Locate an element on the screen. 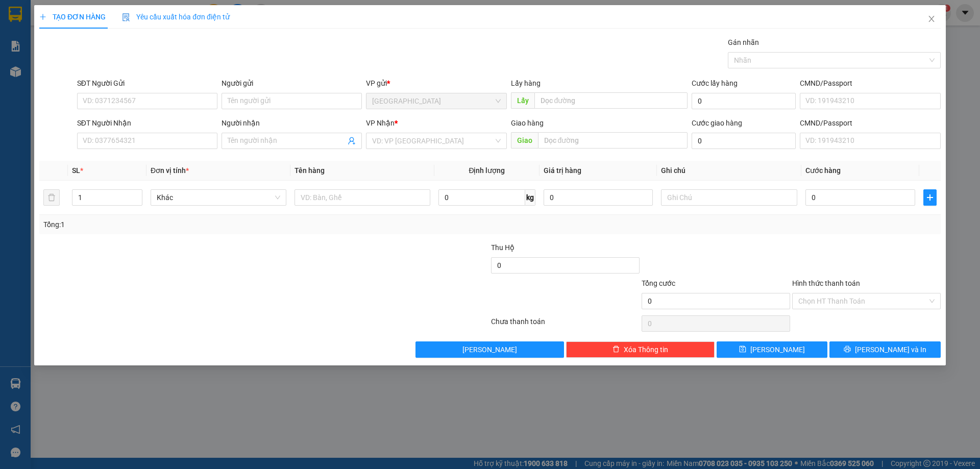 The width and height of the screenshot is (980, 469). span: Giao hàng is located at coordinates (527, 123).